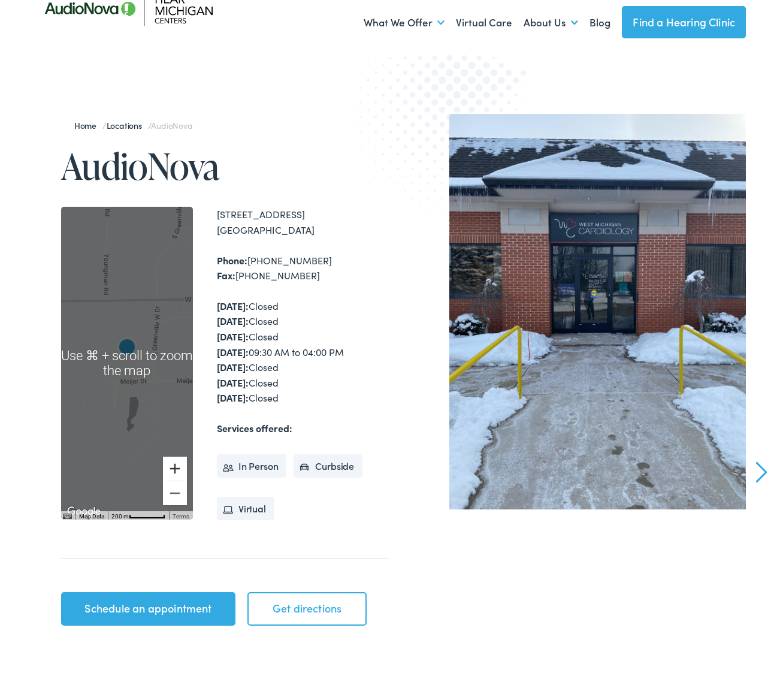 The image size is (777, 700). What do you see at coordinates (175, 469) in the screenshot?
I see `button: Zoom in` at bounding box center [175, 469].